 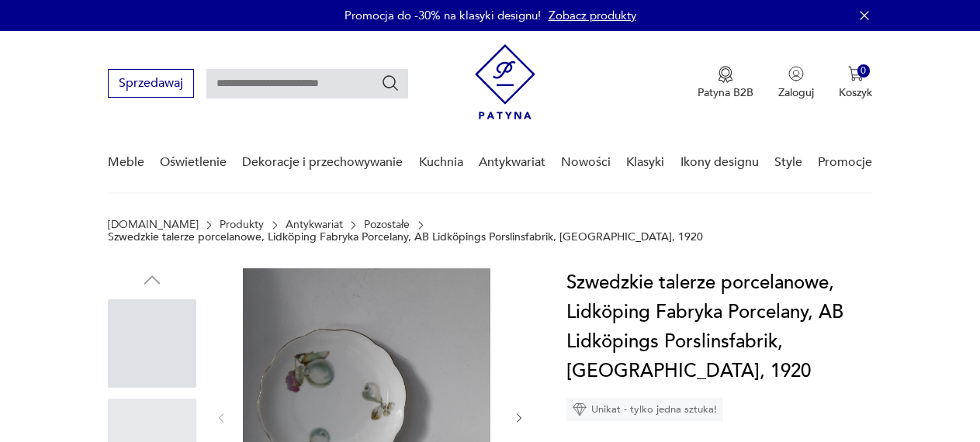 I want to click on a: Promocje, so click(x=845, y=162).